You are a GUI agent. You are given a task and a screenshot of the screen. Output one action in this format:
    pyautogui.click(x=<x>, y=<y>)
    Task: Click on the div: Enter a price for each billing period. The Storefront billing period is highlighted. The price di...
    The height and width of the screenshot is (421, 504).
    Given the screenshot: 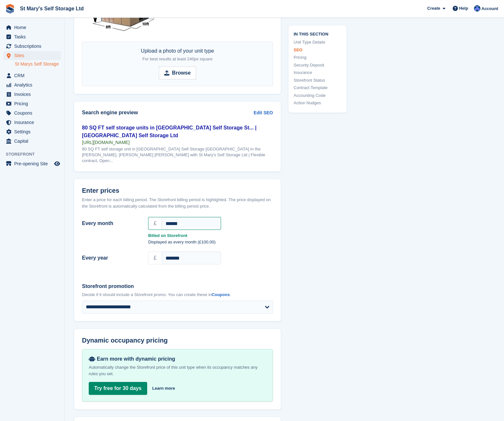 What is the action you would take?
    pyautogui.click(x=177, y=203)
    